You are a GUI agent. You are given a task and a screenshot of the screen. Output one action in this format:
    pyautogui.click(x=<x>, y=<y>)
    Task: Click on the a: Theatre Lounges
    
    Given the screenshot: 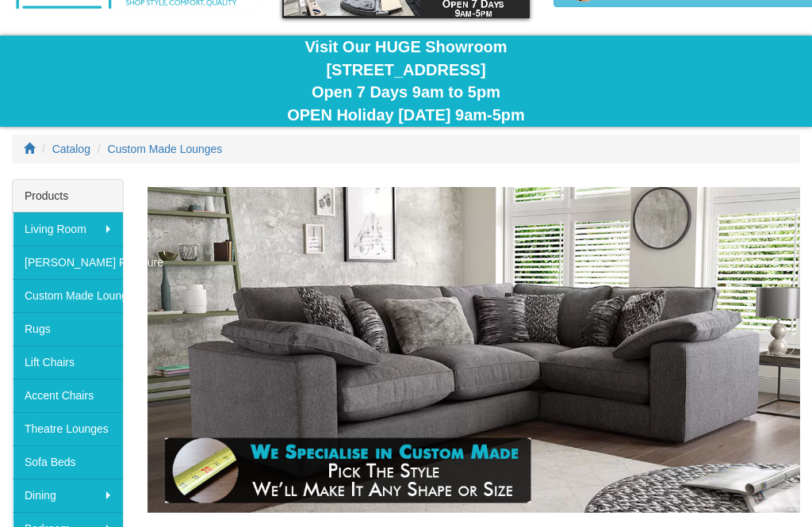 What is the action you would take?
    pyautogui.click(x=68, y=429)
    